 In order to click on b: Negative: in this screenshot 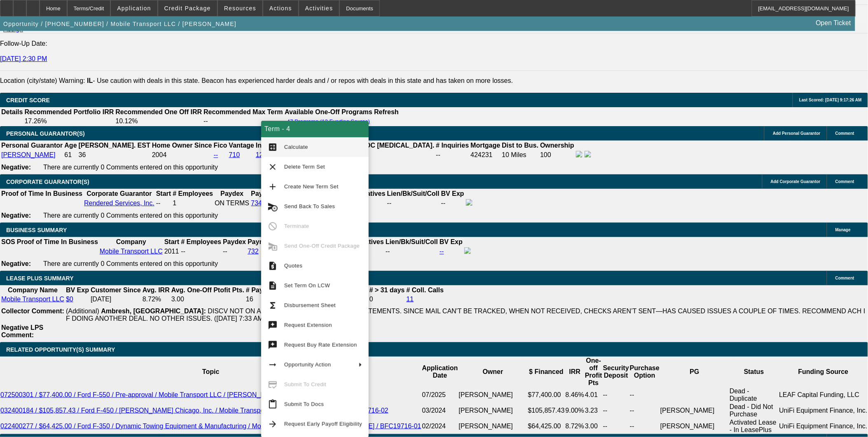, I will do `click(16, 263)`.